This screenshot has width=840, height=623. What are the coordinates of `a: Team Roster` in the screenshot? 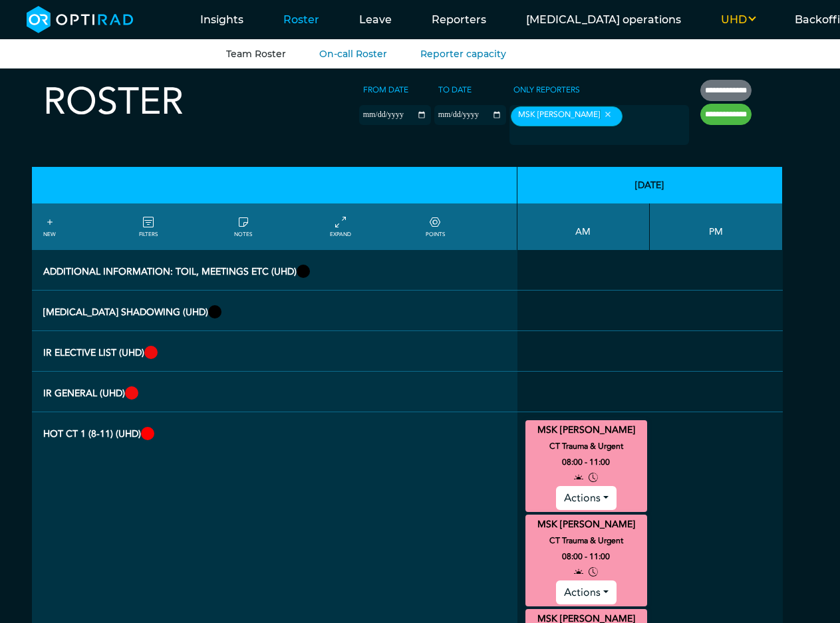 It's located at (256, 54).